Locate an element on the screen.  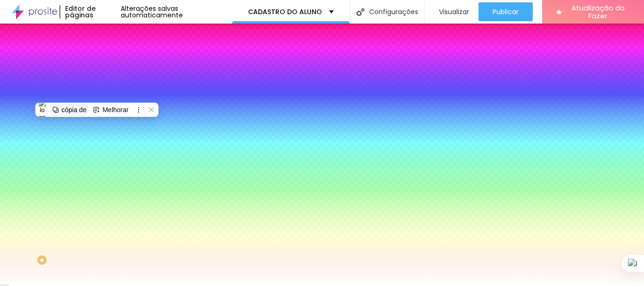
font: Publicar is located at coordinates (506, 12).